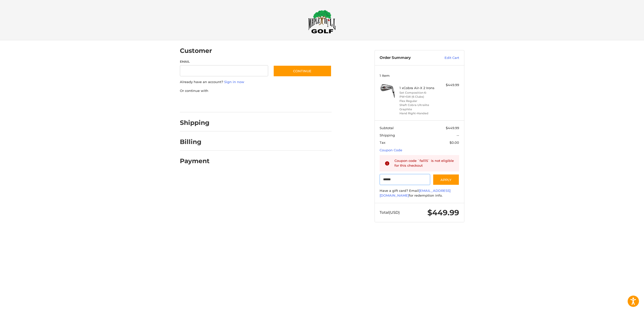 This screenshot has width=644, height=322. I want to click on p: Or continue with, so click(256, 91).